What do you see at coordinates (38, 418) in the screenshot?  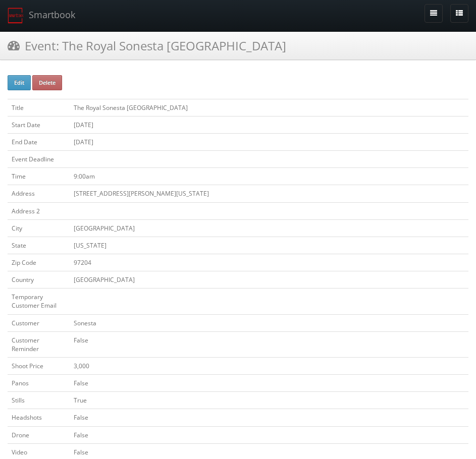 I see `td: Headshots` at bounding box center [38, 418].